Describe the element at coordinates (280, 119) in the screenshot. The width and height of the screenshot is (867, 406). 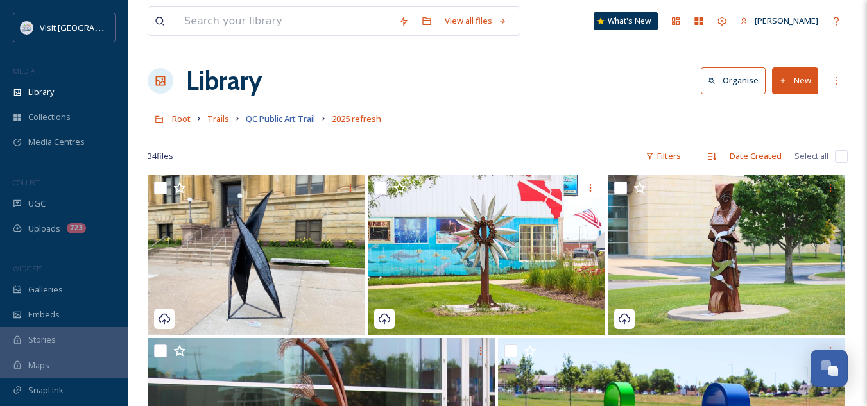
I see `span: QC Public Art Trail` at that location.